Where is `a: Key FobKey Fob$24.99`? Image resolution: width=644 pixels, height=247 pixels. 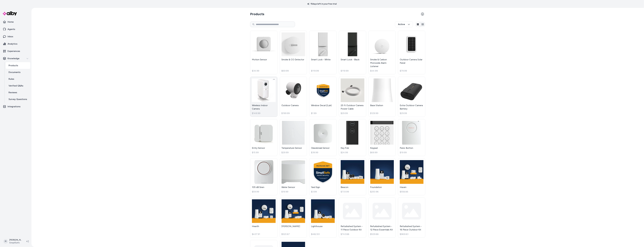
a: Key FobKey Fob$24.99 is located at coordinates (352, 137).